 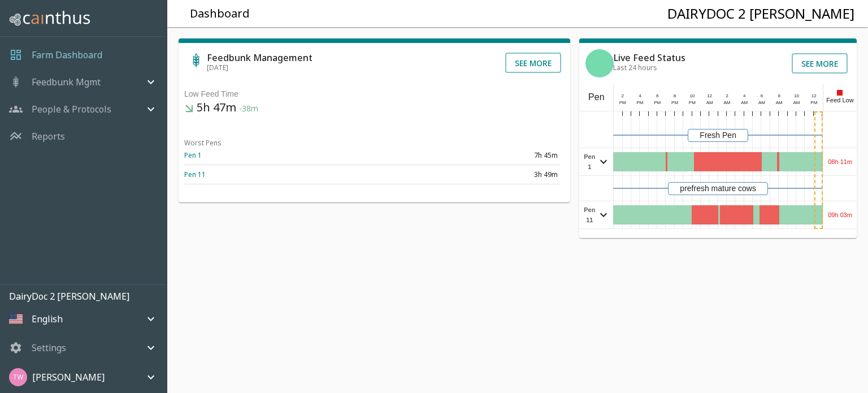 What do you see at coordinates (372, 94) in the screenshot?
I see `div: Low Feed Time` at bounding box center [372, 94].